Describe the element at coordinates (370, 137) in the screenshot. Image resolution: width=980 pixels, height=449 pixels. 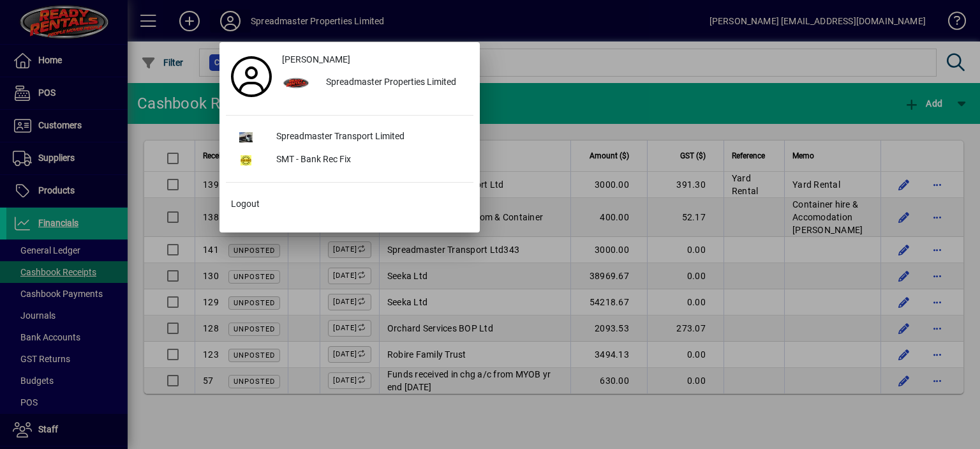
I see `div: Spreadmaster Transport Limited` at that location.